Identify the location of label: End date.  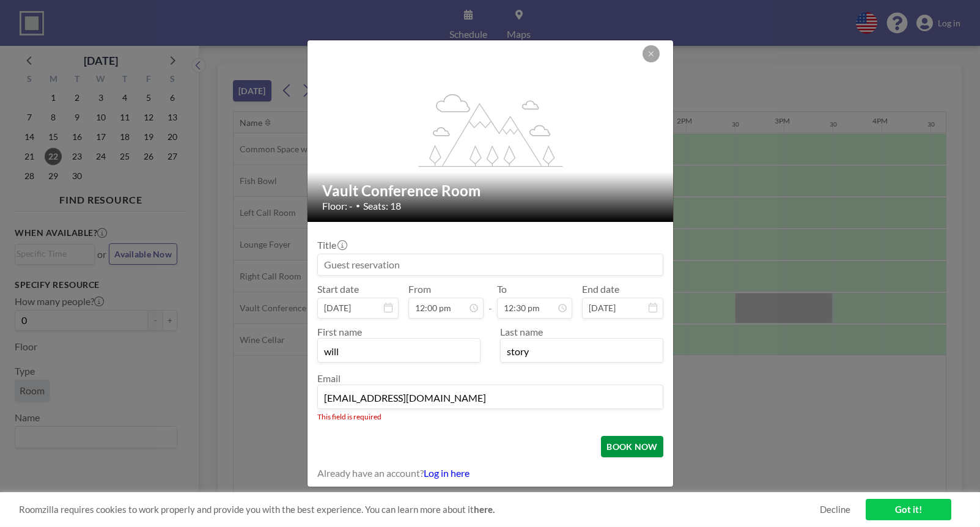
(600, 289).